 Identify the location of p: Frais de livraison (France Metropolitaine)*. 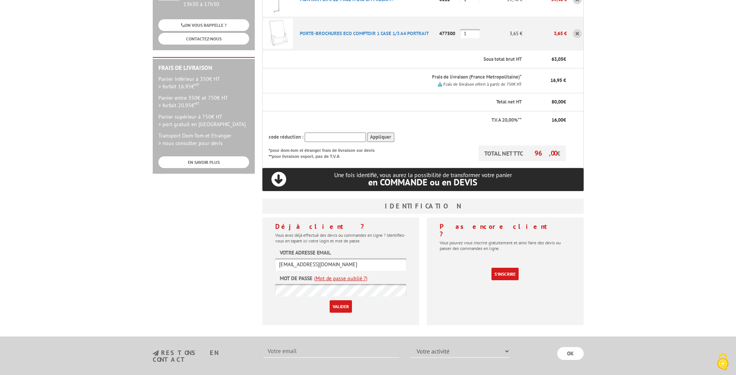
(410, 77).